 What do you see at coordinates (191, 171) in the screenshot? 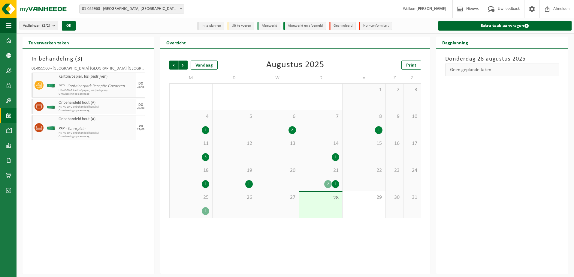
I see `span: 18` at bounding box center [191, 171].